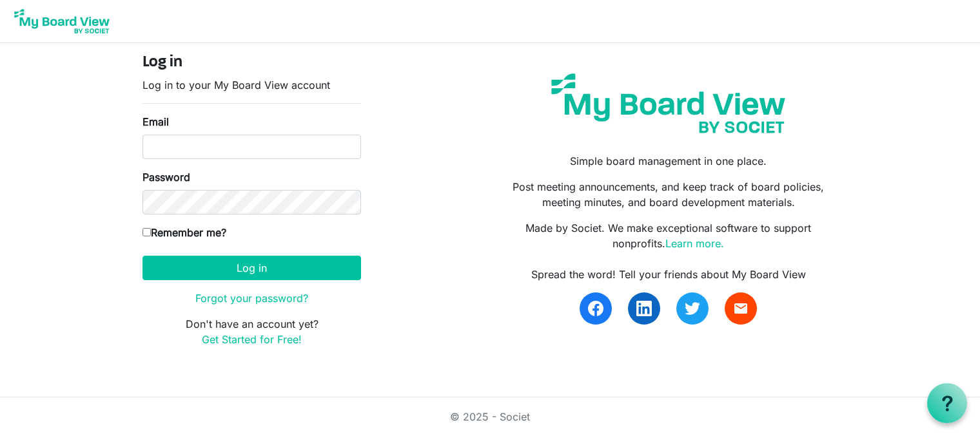 This screenshot has width=980, height=436. Describe the element at coordinates (596, 309) in the screenshot. I see `img: facebook.svg` at that location.